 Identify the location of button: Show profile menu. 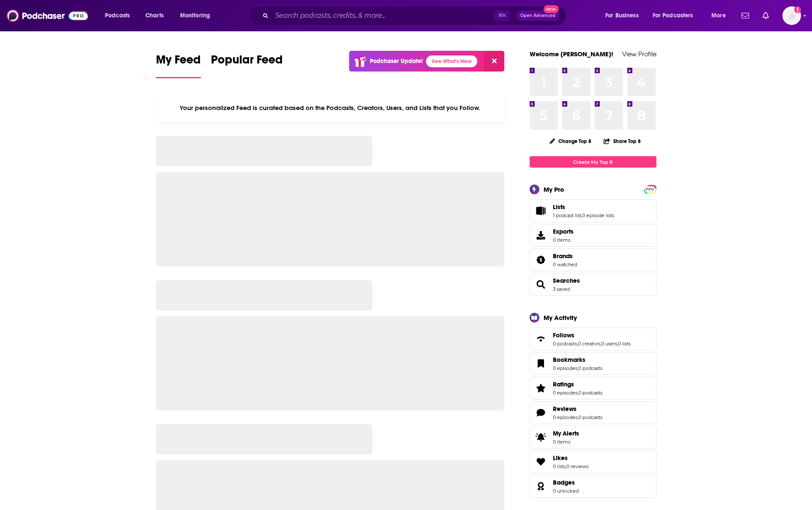
(792, 16).